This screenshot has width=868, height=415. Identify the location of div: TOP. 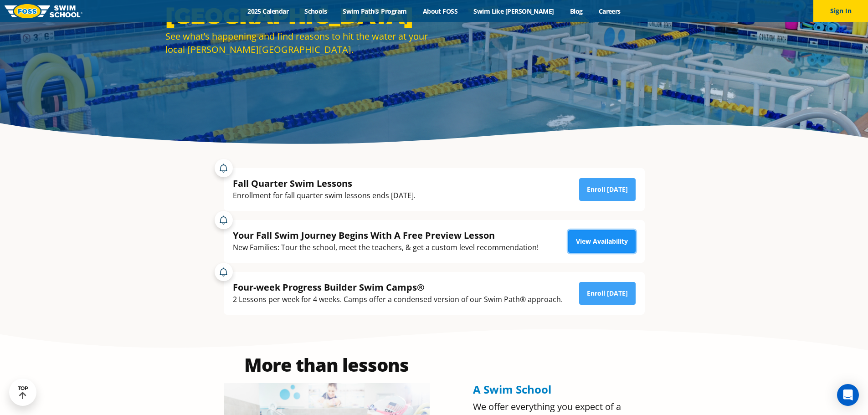
(23, 392).